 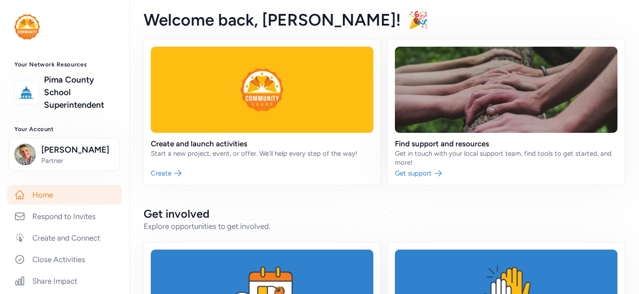 What do you see at coordinates (65, 65) in the screenshot?
I see `h3: Your Network Resources` at bounding box center [65, 65].